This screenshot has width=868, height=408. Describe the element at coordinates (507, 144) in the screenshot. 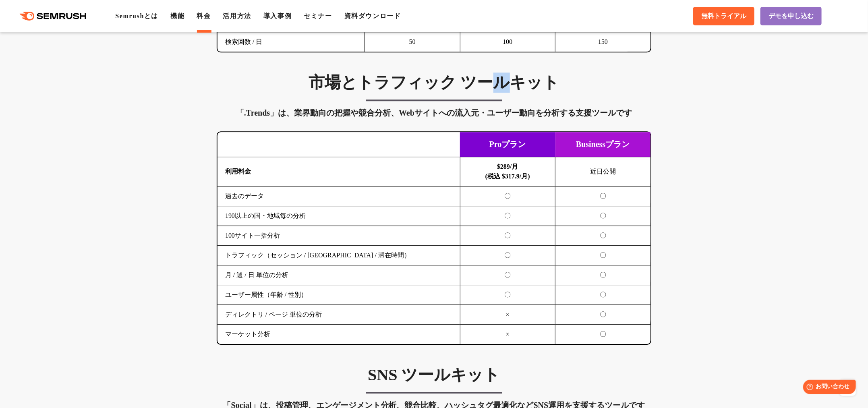

I see `td: Proプラン` at that location.